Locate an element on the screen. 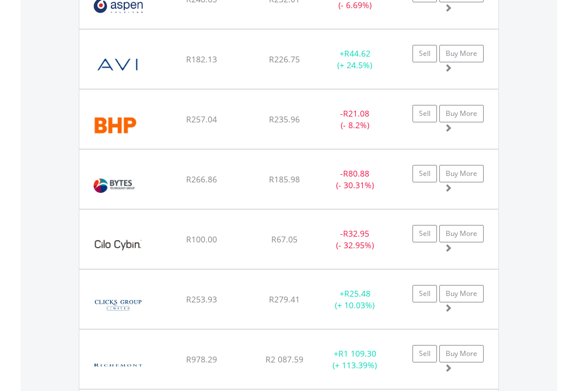 The width and height of the screenshot is (577, 391). img: EQU.ZA.CFR.png is located at coordinates (118, 365).